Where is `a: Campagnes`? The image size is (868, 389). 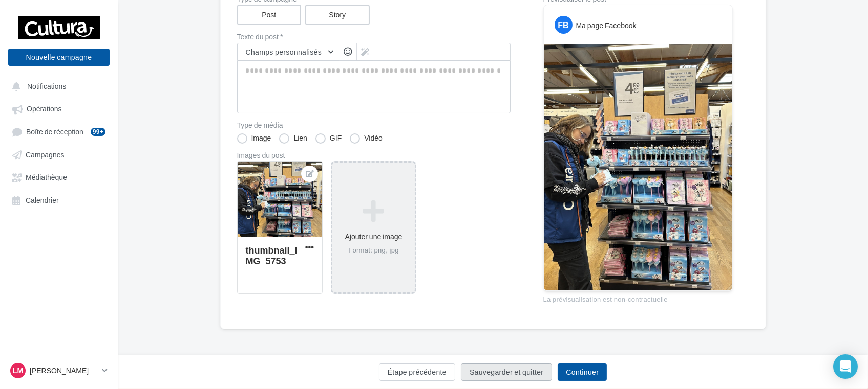
a: Campagnes is located at coordinates (59, 154).